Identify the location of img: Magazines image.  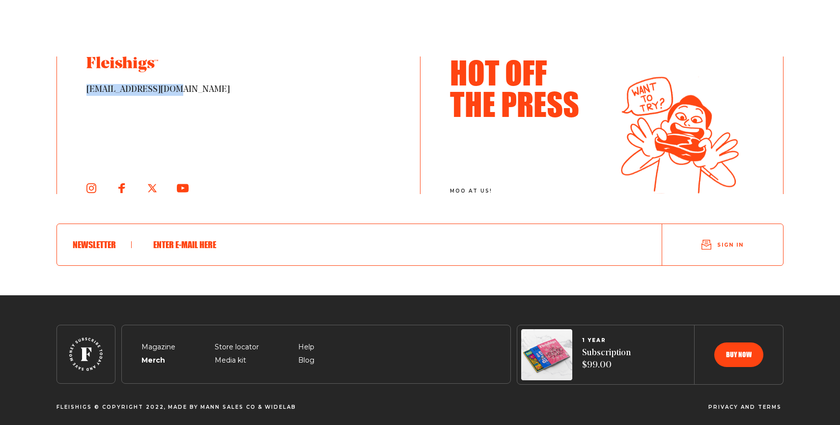
(547, 355).